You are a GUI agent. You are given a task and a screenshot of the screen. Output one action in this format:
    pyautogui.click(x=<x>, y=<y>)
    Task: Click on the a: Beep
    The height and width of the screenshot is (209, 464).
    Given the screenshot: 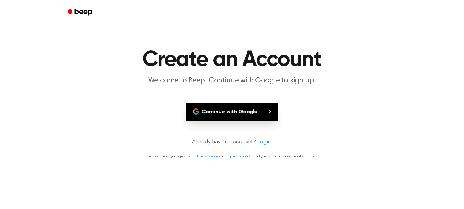 What is the action you would take?
    pyautogui.click(x=81, y=12)
    